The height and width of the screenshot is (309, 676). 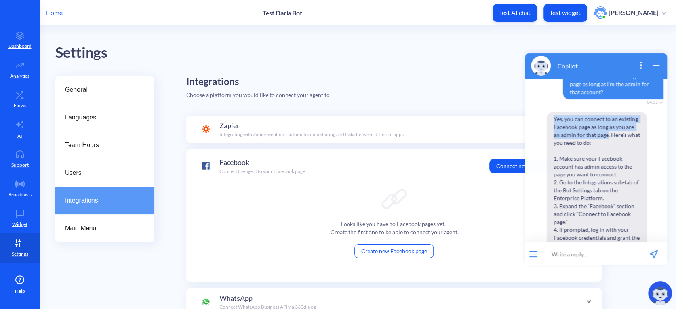 I want to click on div: 04:35, so click(x=133, y=53).